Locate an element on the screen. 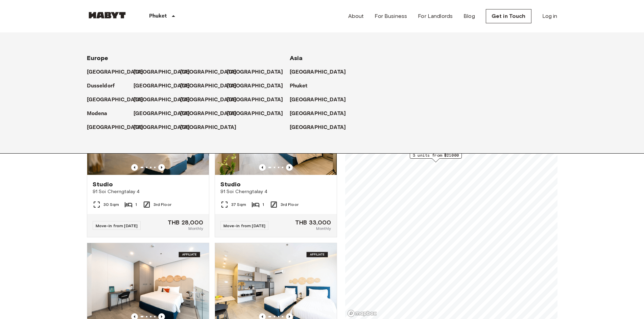 The width and height of the screenshot is (644, 319). a: For Landlords is located at coordinates (435, 16).